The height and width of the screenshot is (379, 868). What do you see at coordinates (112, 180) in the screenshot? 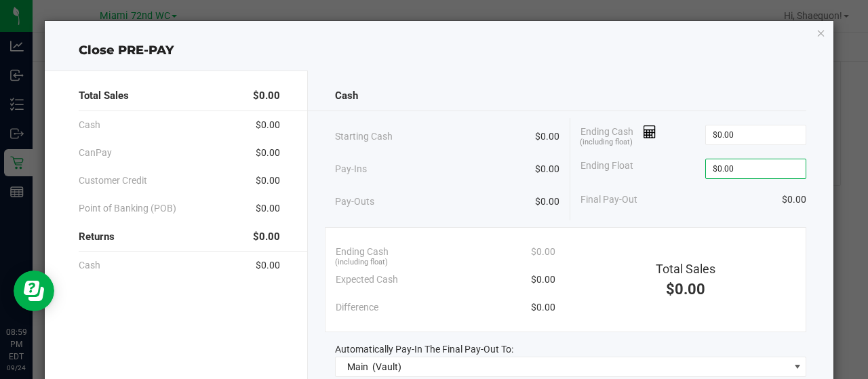
I see `span: Customer Credit` at bounding box center [112, 180].